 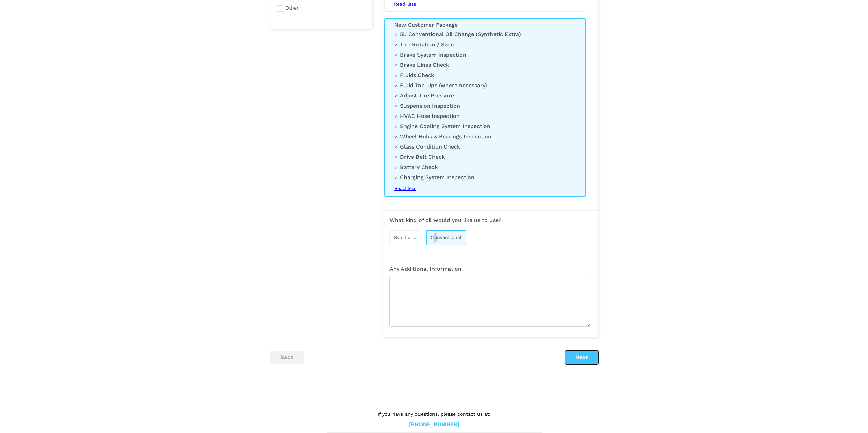 I want to click on li: Suspension Inspection, so click(x=485, y=106).